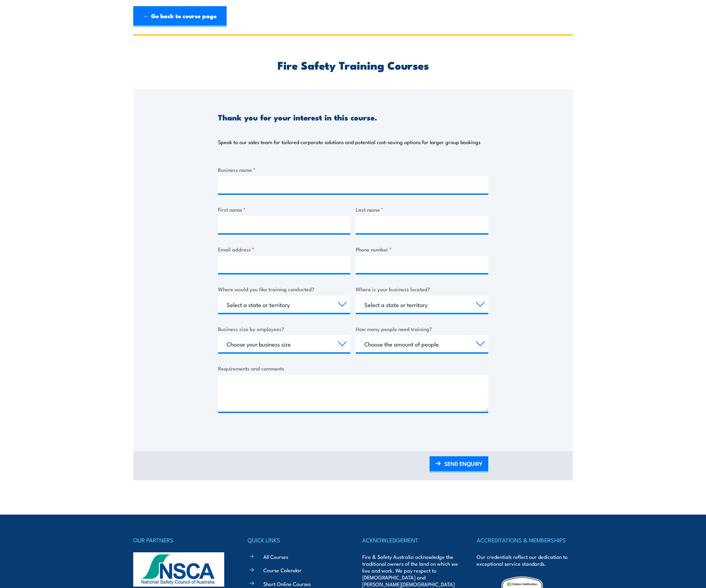 This screenshot has height=588, width=706. I want to click on h4: ACCREDITATIONS & MEMBERSHIPS, so click(524, 540).